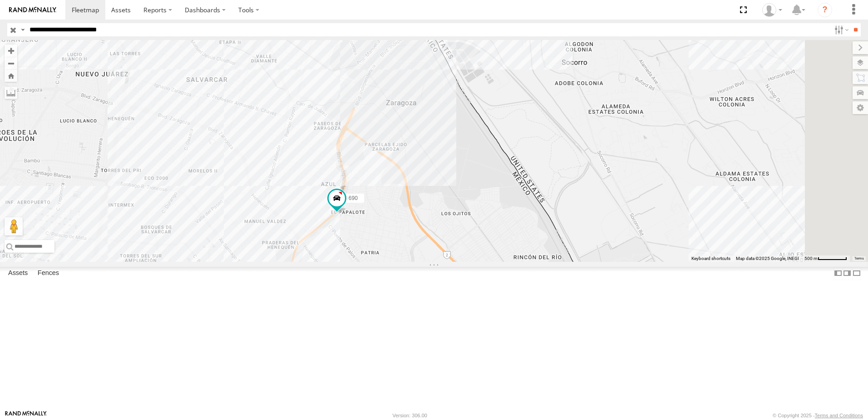 The image size is (868, 420). I want to click on button: Zoom out, so click(11, 63).